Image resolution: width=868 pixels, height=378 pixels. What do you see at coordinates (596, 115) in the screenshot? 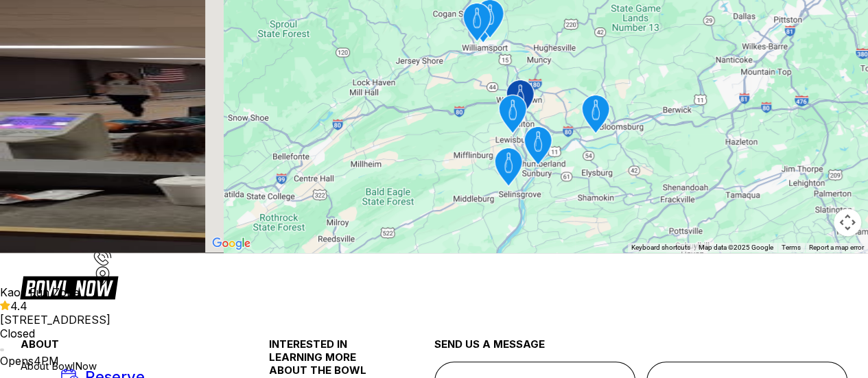
I see `gmp-advanced-marker: Midway Lanes` at bounding box center [596, 115].